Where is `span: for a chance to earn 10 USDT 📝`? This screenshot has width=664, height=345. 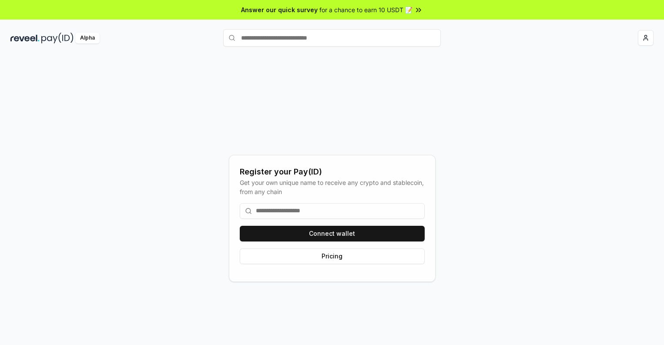
span: for a chance to earn 10 USDT 📝 is located at coordinates (366, 10).